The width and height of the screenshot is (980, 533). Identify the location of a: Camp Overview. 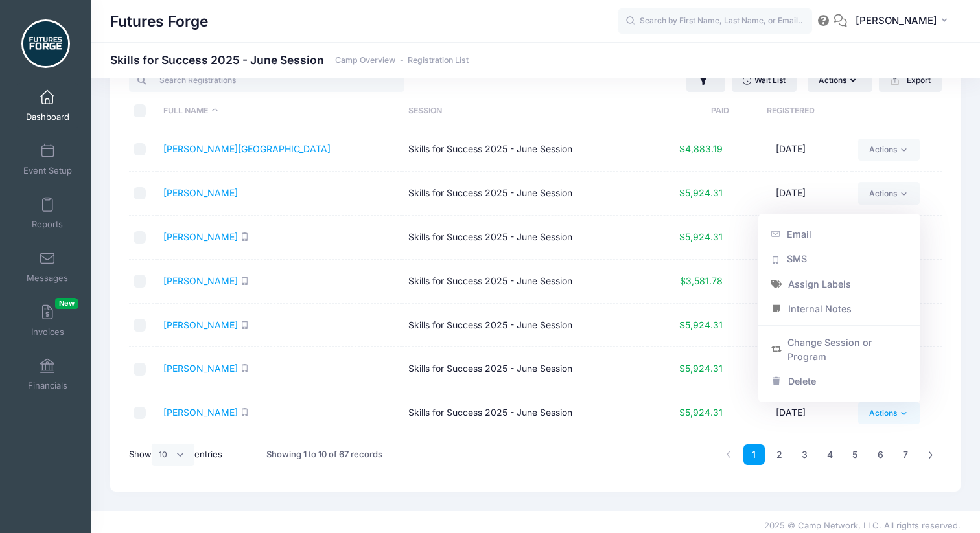
(365, 60).